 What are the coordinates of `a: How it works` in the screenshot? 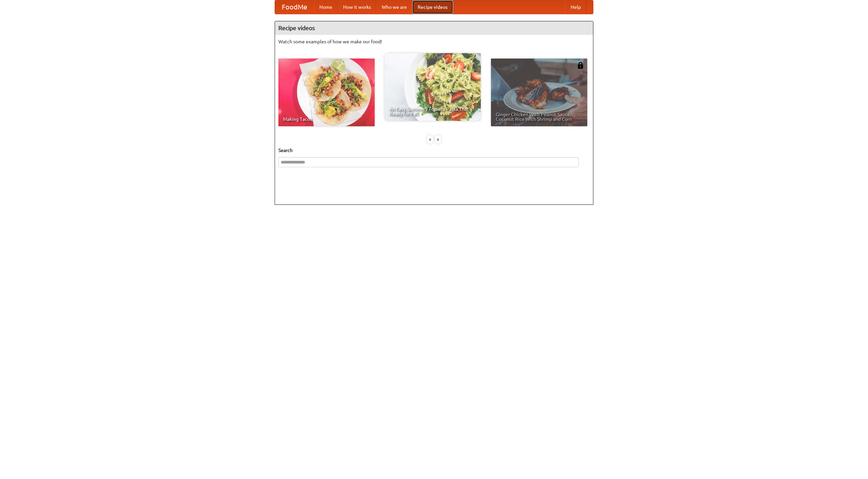 It's located at (357, 7).